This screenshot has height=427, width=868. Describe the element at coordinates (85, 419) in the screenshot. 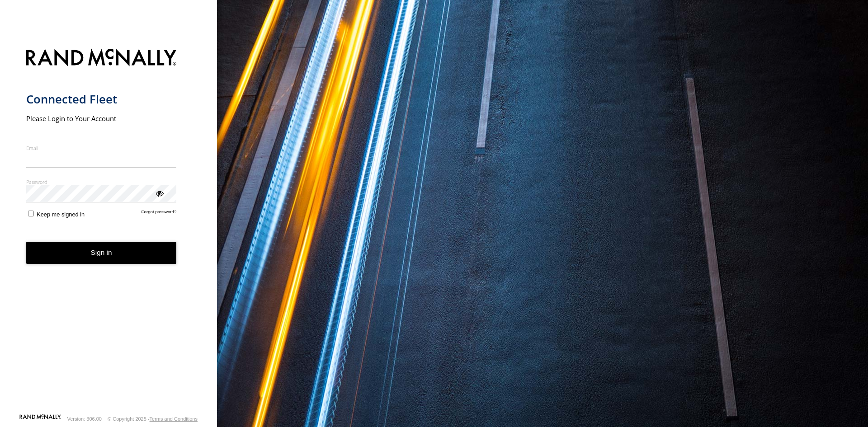

I see `div: Version: 306.00` at that location.